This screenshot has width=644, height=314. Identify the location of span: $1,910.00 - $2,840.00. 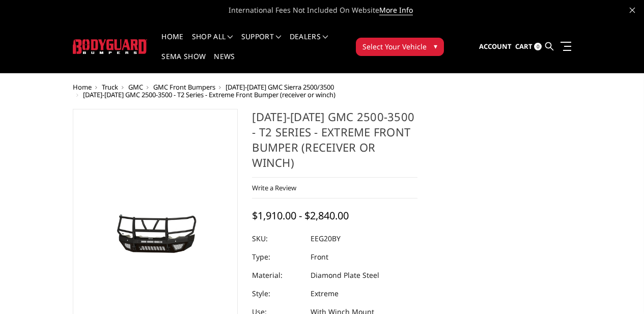
(301, 215).